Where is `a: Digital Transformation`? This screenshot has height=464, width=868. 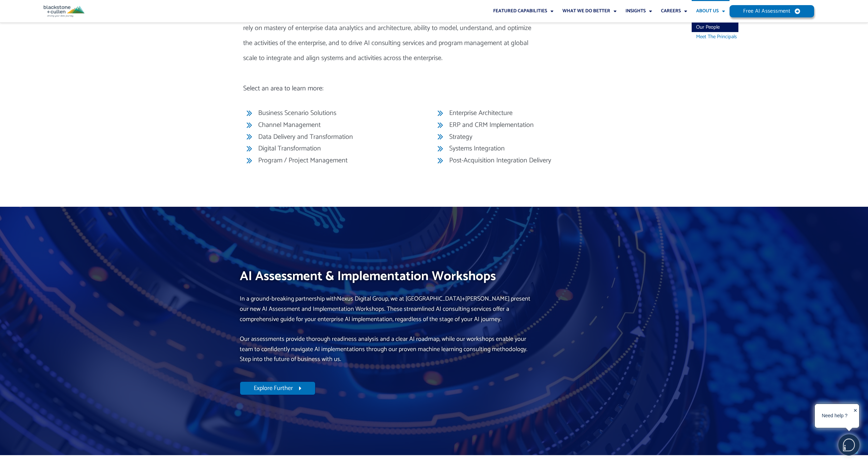
a: Digital Transformation is located at coordinates (339, 149).